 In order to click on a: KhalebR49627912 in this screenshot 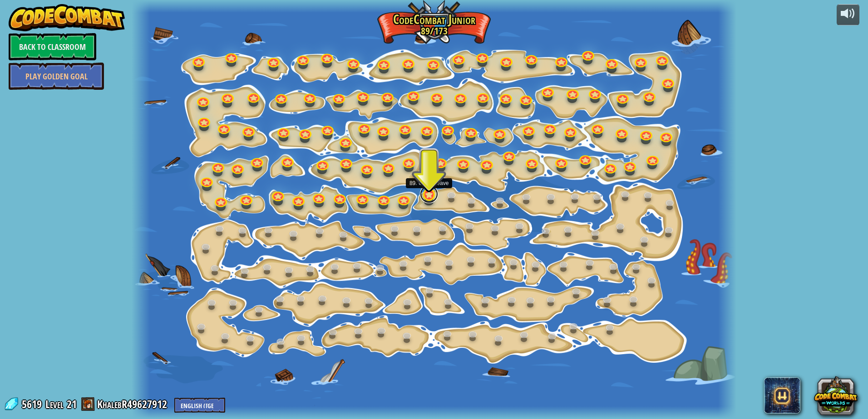, I will do `click(134, 404)`.